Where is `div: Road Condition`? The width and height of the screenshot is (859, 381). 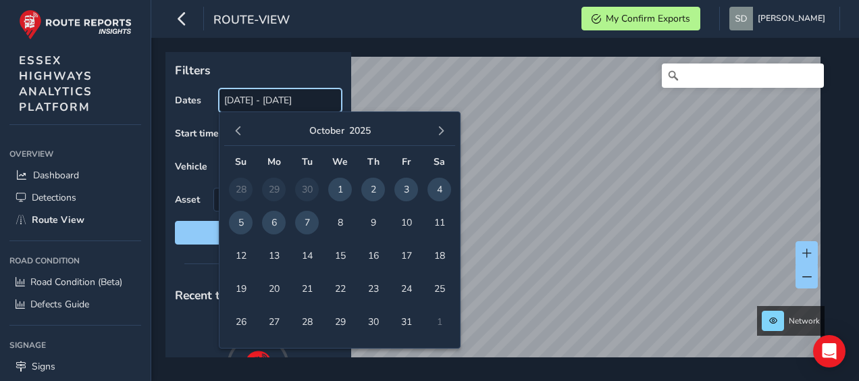
div: Road Condition is located at coordinates (75, 261).